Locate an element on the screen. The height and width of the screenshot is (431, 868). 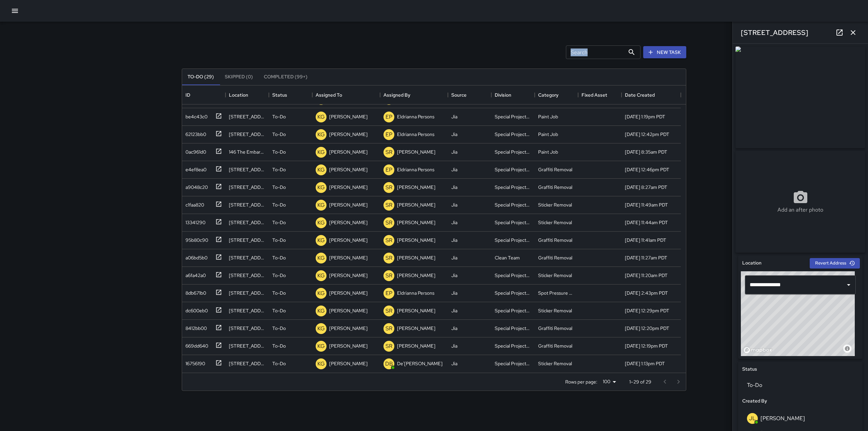
div: 215 Market Street is located at coordinates (247, 222).